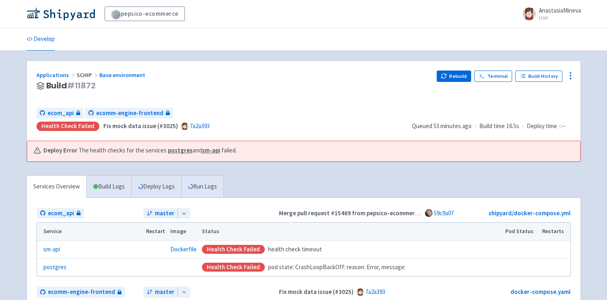  I want to click on th: Restart, so click(156, 232).